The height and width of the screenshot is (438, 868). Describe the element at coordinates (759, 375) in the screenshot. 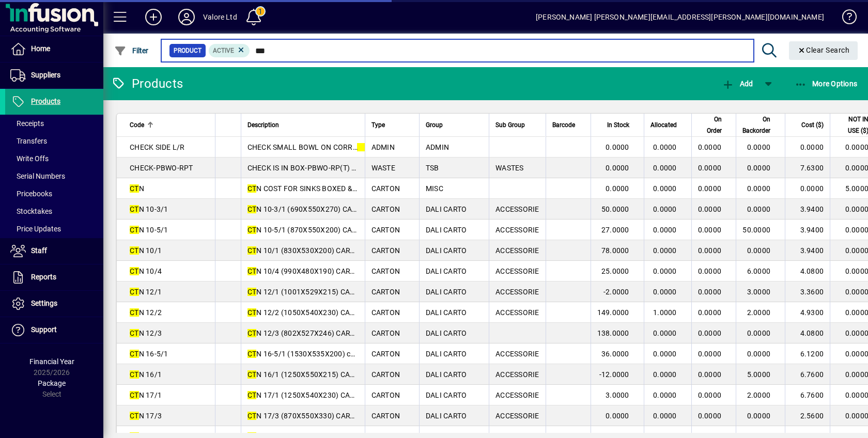

I see `span: 5.0000` at that location.